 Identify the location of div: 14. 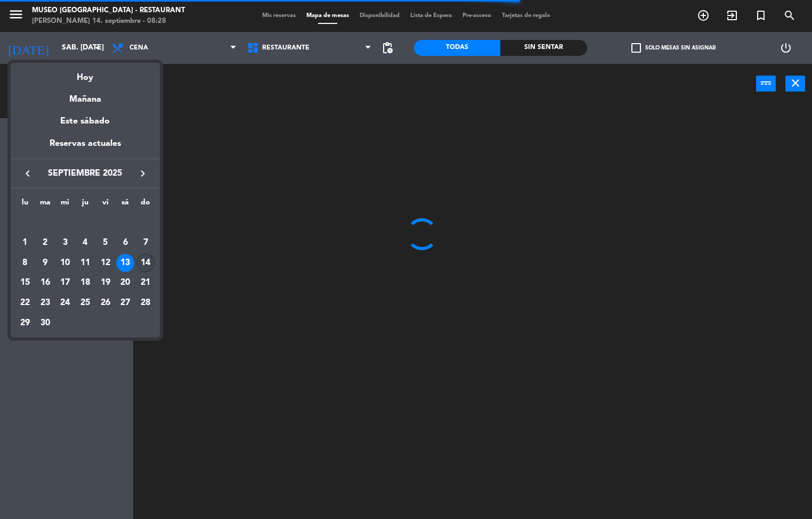
(145, 263).